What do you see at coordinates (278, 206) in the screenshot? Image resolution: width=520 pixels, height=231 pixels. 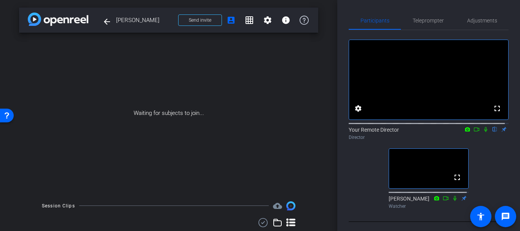 I see `mat-icon: cloud_upload` at bounding box center [278, 206].